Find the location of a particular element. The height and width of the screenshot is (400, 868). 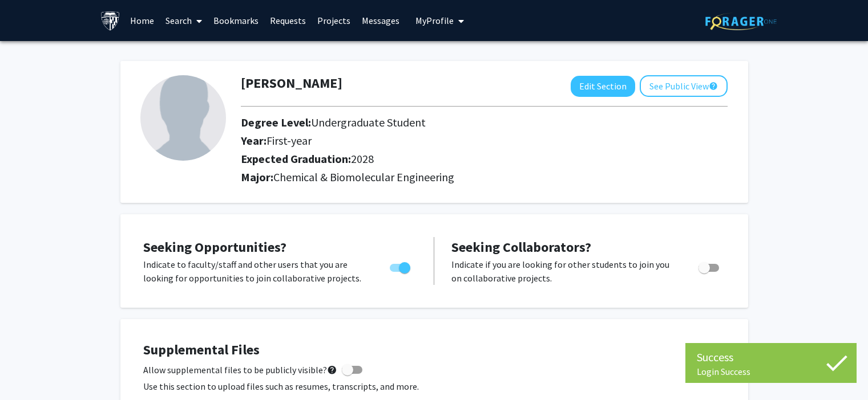

h4: Supplemental Files is located at coordinates (434, 350).